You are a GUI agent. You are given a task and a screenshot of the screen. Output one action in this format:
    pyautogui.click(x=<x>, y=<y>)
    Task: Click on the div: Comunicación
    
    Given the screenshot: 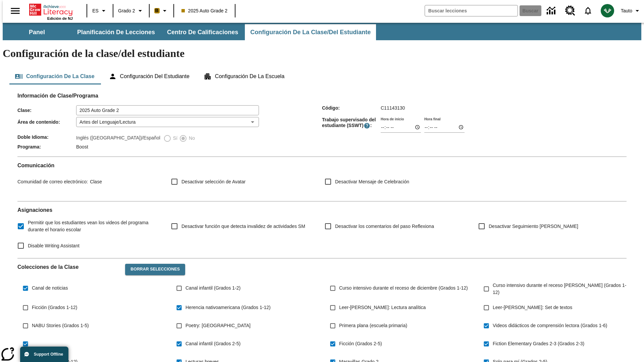 What is the action you would take?
    pyautogui.click(x=322, y=179)
    